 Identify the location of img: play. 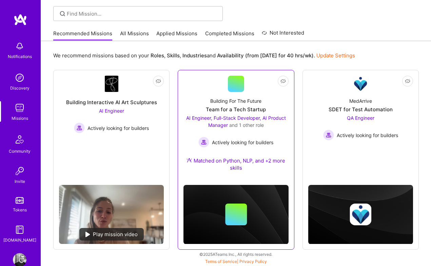
(88, 235).